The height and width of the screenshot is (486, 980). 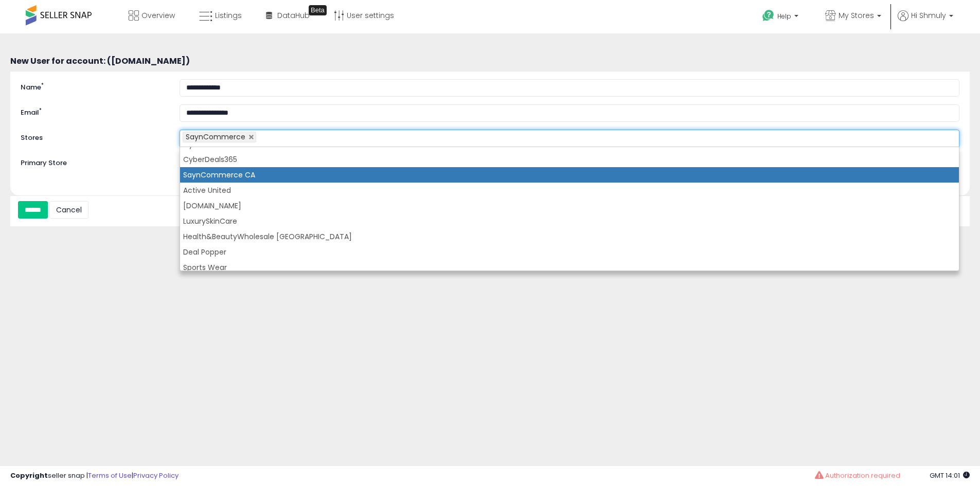 I want to click on strong: Copyright, so click(x=29, y=475).